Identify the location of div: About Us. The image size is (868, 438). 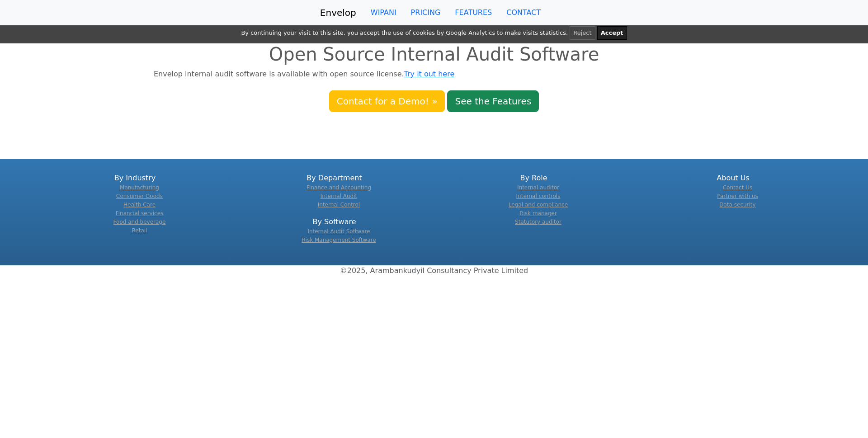
(732, 190).